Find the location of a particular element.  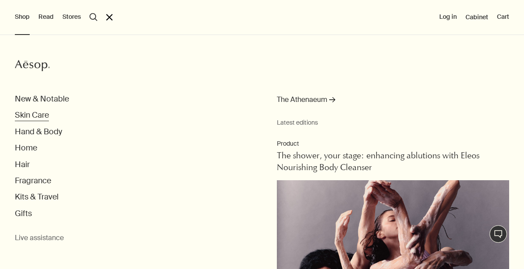

p: Product is located at coordinates (393, 144).